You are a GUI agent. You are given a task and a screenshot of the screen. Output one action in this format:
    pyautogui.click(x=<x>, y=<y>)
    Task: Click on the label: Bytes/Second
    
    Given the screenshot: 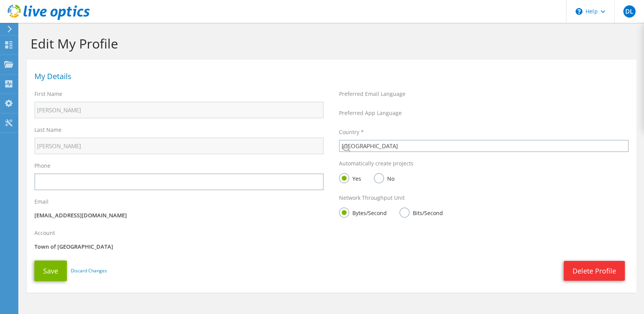 What is the action you would take?
    pyautogui.click(x=362, y=212)
    